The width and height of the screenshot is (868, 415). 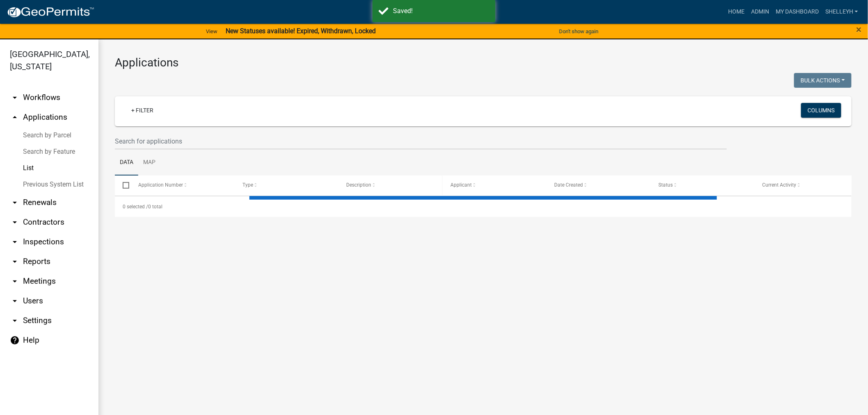 I want to click on input: Search for applications, so click(x=421, y=141).